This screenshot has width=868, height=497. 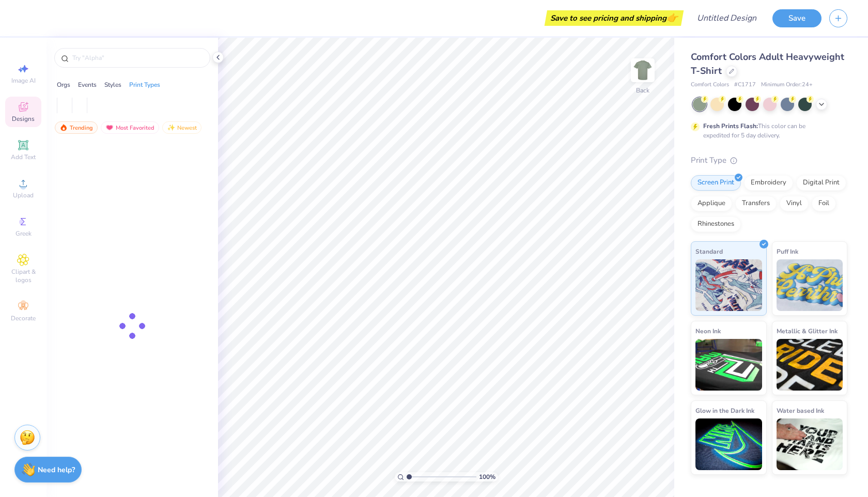 What do you see at coordinates (767, 64) in the screenshot?
I see `span: Comfort Colors Adult Heavyweight T-Shirt` at bounding box center [767, 64].